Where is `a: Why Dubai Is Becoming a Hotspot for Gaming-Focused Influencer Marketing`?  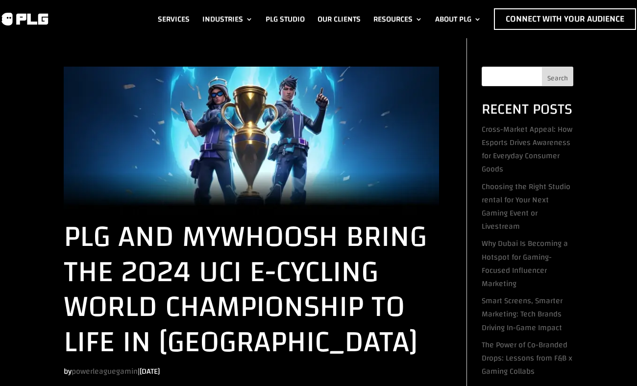 a: Why Dubai Is Becoming a Hotspot for Gaming-Focused Influencer Marketing is located at coordinates (525, 264).